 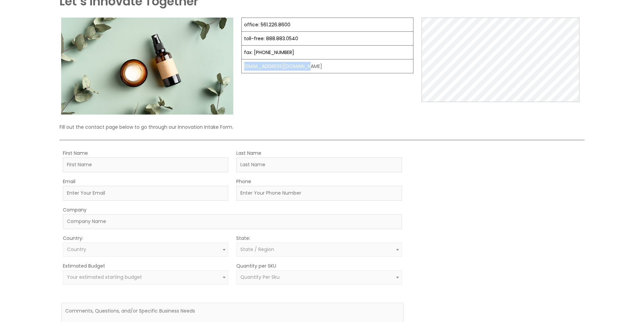 What do you see at coordinates (318, 165) in the screenshot?
I see `input: Last Name` at bounding box center [318, 165].